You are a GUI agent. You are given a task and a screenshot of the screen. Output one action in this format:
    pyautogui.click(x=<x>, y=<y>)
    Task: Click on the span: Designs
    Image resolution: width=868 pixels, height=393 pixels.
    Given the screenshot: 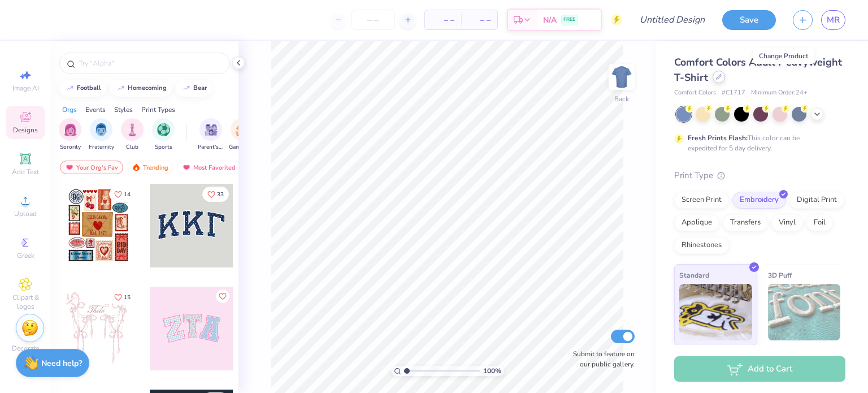 What is the action you would take?
    pyautogui.click(x=25, y=130)
    